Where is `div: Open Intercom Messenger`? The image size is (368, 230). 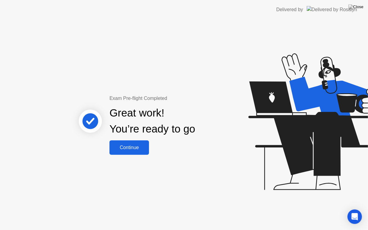
div: Open Intercom Messenger is located at coordinates (355, 217).